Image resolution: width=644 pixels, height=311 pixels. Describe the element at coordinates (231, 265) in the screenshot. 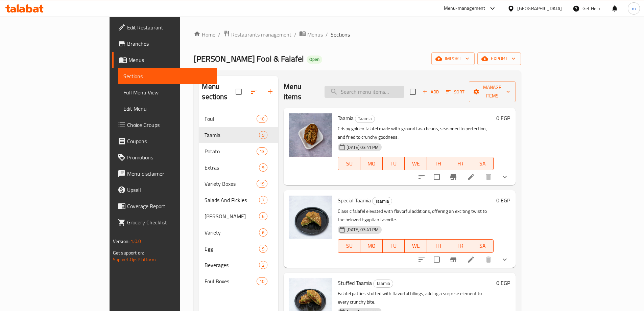

I see `div: Beverages` at that location.